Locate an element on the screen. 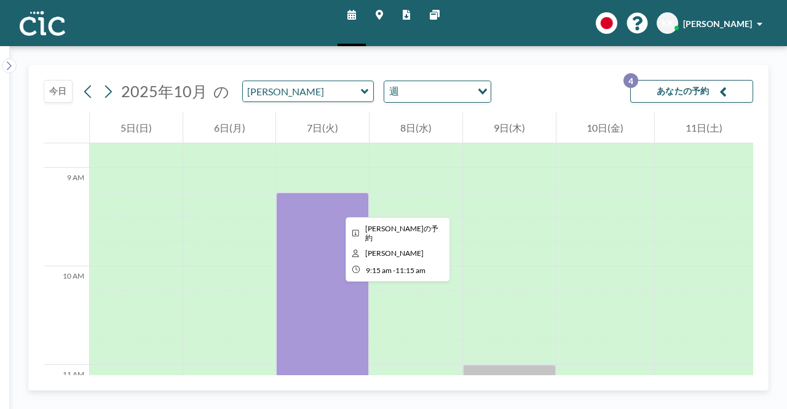  span: 2025年10月 is located at coordinates (164, 91).